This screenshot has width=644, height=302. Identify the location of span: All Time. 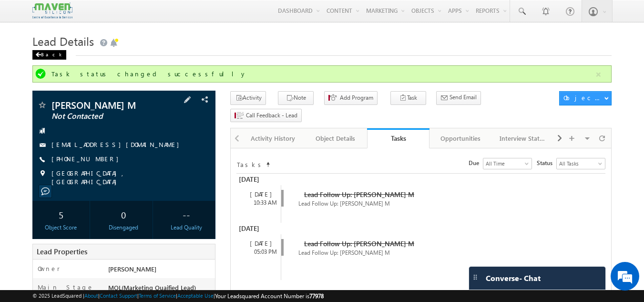
(506, 164).